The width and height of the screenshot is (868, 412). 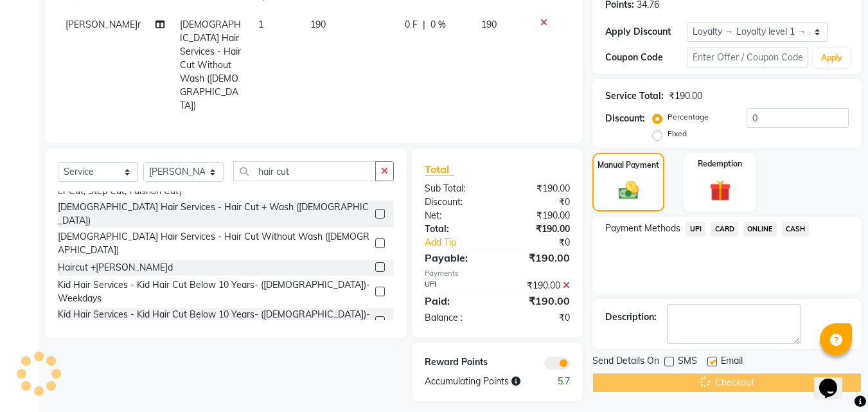 I want to click on div: Sub Total:, so click(x=457, y=188).